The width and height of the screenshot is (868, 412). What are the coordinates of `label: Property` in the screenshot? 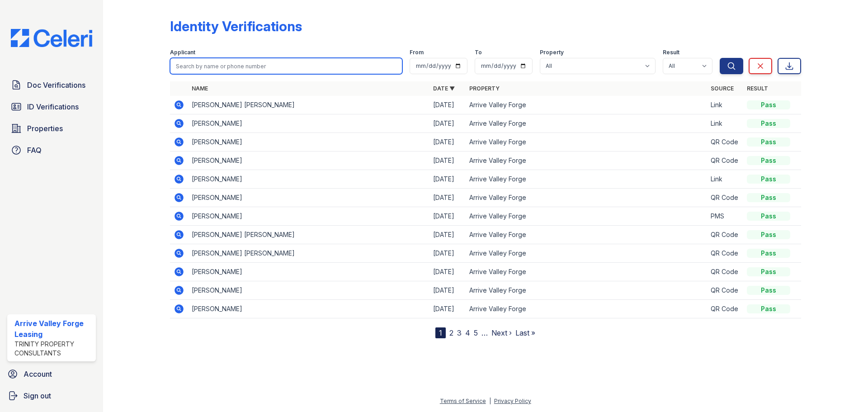 It's located at (551, 52).